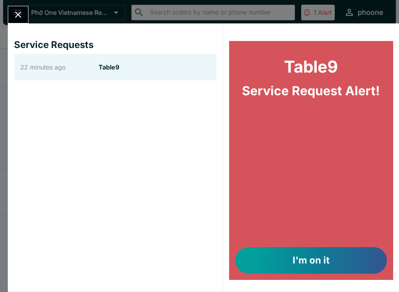 This screenshot has width=399, height=292. I want to click on p: 22 minutes ago, so click(51, 67).